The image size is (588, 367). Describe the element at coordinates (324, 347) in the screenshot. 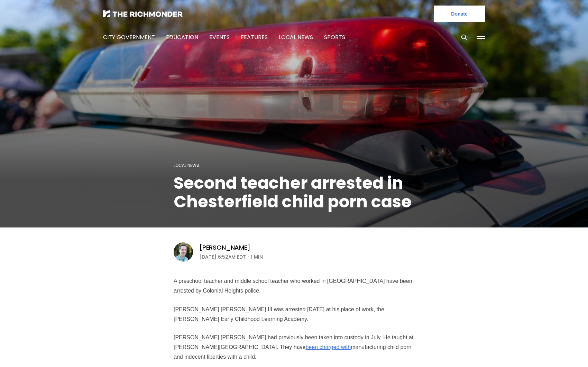

I see `a: been charged with` at that location.